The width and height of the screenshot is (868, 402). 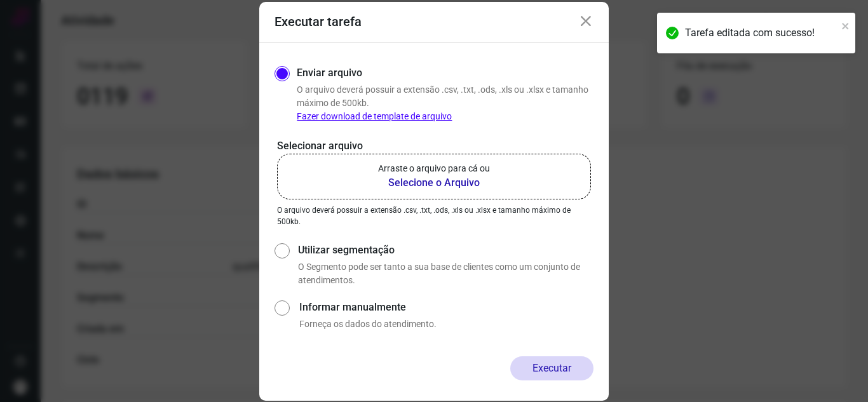 What do you see at coordinates (374, 116) in the screenshot?
I see `a: Fazer download de template de arquivo` at bounding box center [374, 116].